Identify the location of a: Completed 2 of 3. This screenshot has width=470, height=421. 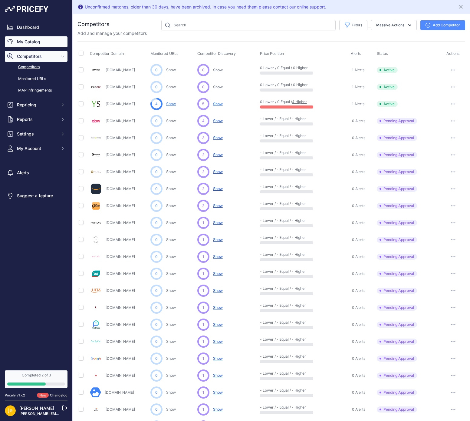
(36, 379).